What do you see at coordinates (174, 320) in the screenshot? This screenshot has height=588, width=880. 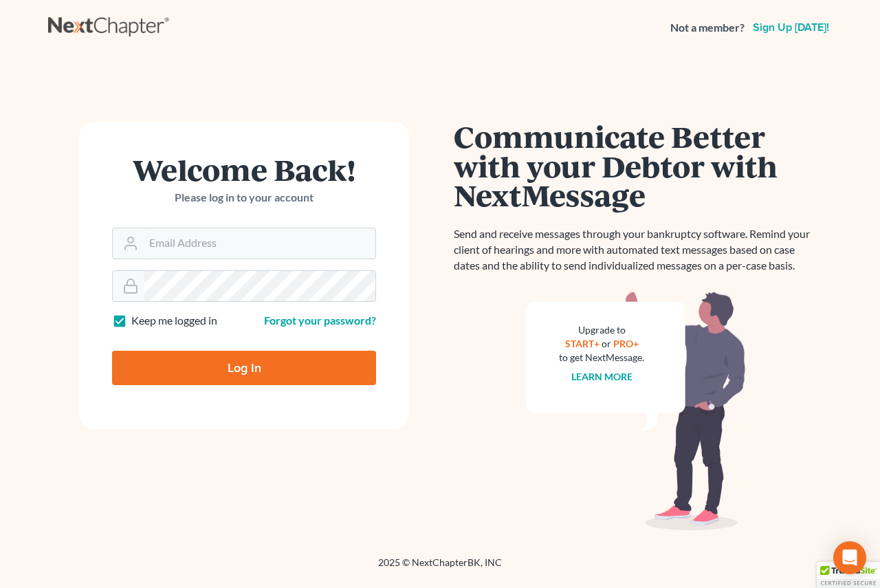 I see `label: Keep me logged in` at bounding box center [174, 320].